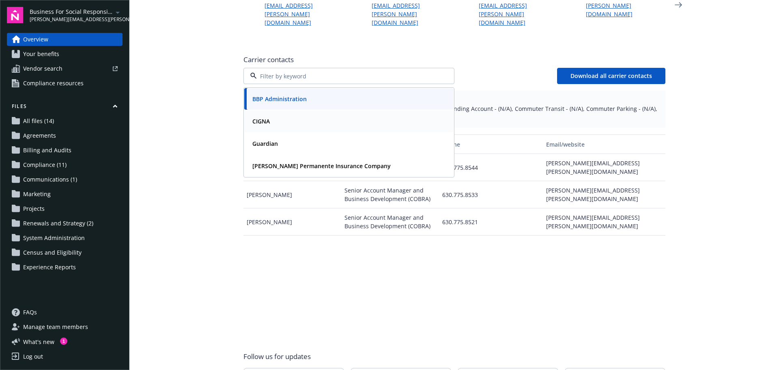 The height and width of the screenshot is (370, 779). What do you see at coordinates (65, 83) in the screenshot?
I see `a: Compliance resources` at bounding box center [65, 83].